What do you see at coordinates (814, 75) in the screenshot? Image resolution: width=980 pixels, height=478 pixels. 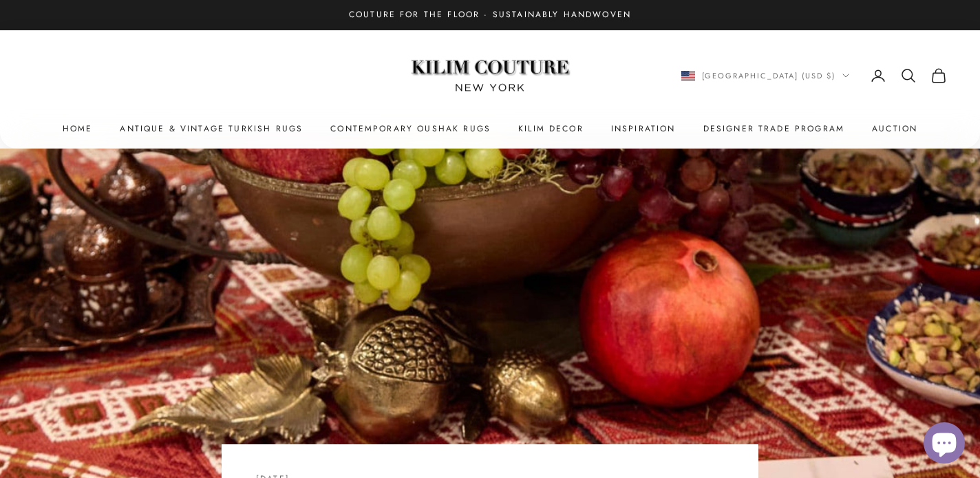 I see `nav: Secondary navigation` at bounding box center [814, 75].